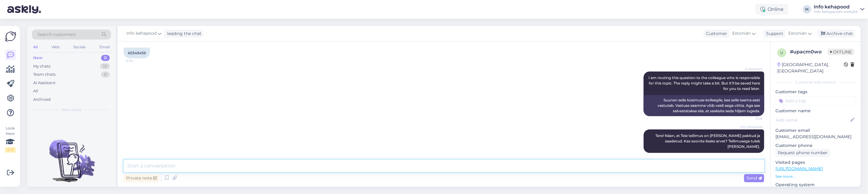 This screenshot has height=194, width=868. What do you see at coordinates (836, 7) in the screenshot?
I see `div: Info kehapood` at bounding box center [836, 7].